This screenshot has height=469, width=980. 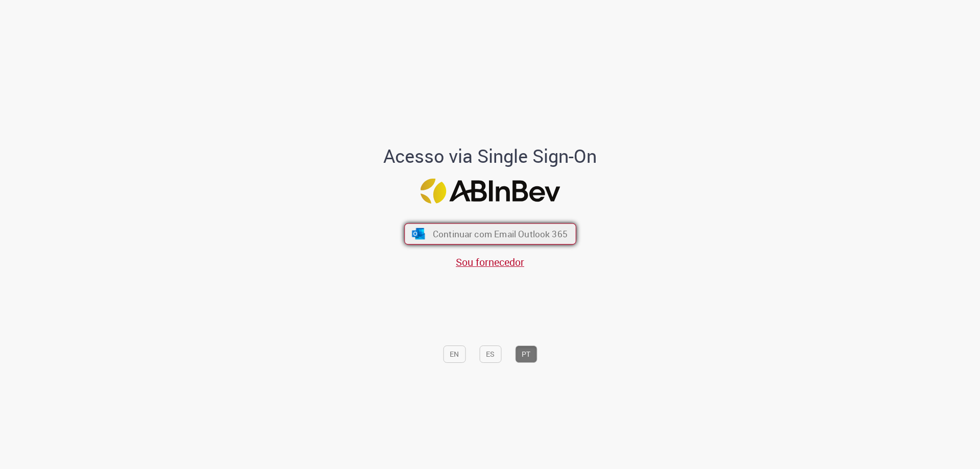 What do you see at coordinates (499, 234) in the screenshot?
I see `span: Continuar com Email Outlook 365` at bounding box center [499, 234].